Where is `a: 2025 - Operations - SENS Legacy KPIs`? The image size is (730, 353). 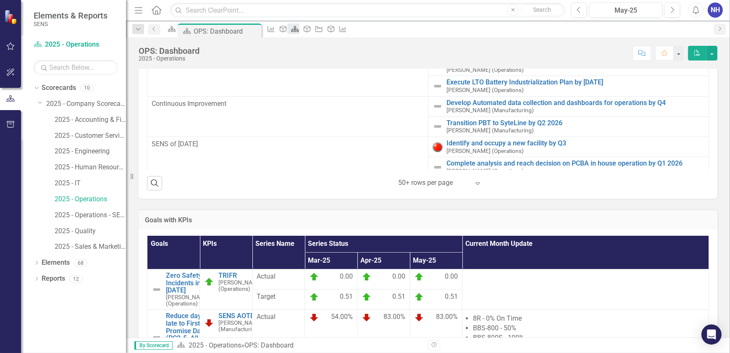 a: 2025 - Operations - SENS Legacy KPIs is located at coordinates (90, 215).